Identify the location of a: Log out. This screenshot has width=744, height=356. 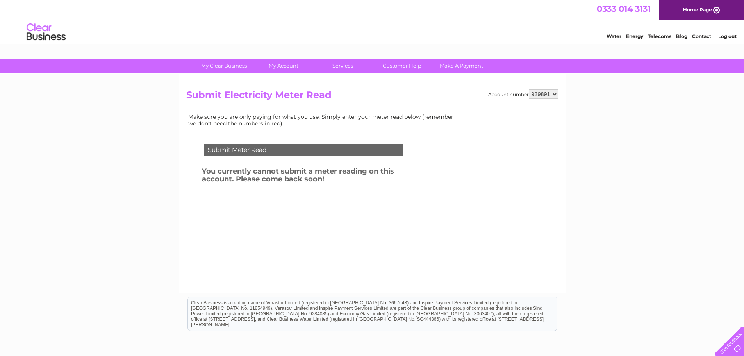
(727, 36).